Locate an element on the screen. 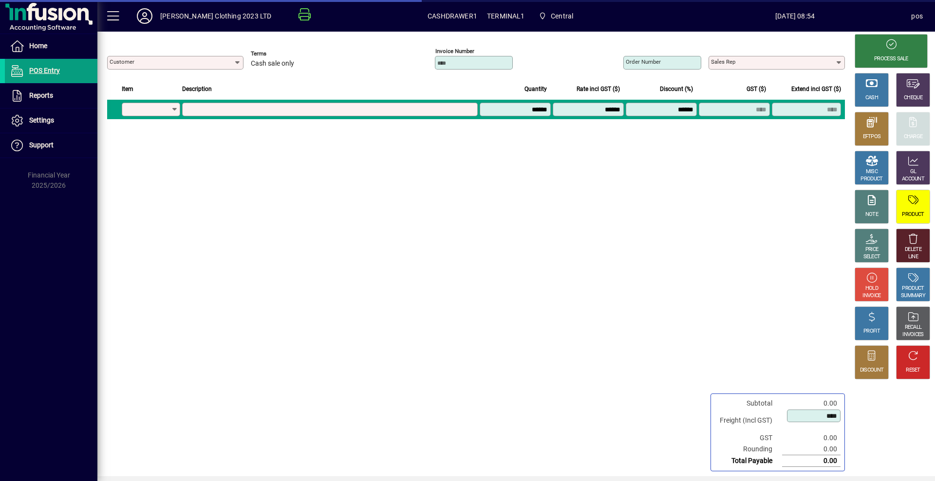 The image size is (935, 481). span: POS Entry is located at coordinates (44, 71).